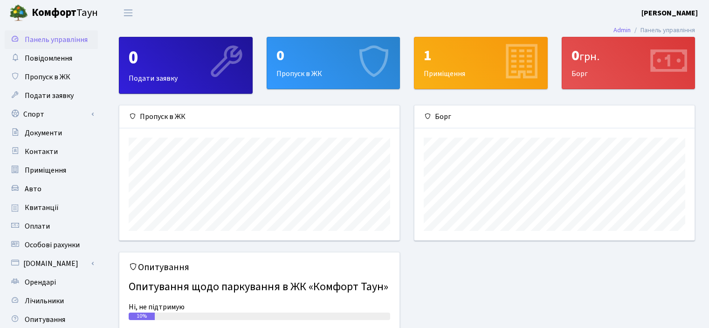  What do you see at coordinates (51, 170) in the screenshot?
I see `a: Приміщення` at bounding box center [51, 170].